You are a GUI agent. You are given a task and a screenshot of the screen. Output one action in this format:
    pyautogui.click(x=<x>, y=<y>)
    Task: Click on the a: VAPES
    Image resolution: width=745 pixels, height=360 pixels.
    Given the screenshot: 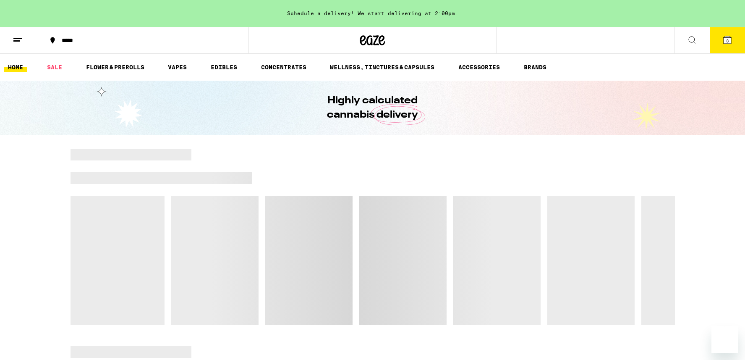 What is the action you would take?
    pyautogui.click(x=177, y=67)
    